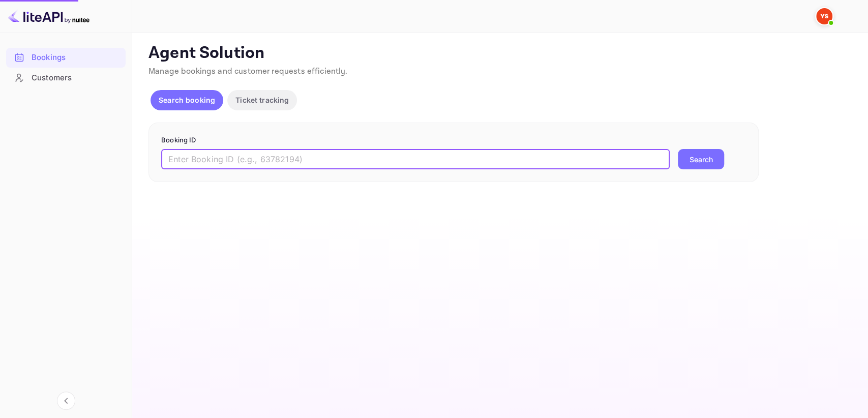 The width and height of the screenshot is (868, 418). Describe the element at coordinates (700, 159) in the screenshot. I see `button: Search` at that location.